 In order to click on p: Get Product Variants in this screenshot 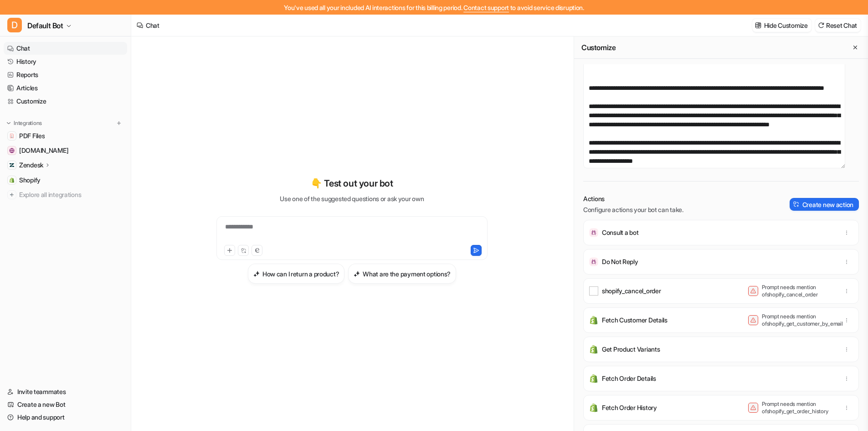, I will do `click(631, 349)`.